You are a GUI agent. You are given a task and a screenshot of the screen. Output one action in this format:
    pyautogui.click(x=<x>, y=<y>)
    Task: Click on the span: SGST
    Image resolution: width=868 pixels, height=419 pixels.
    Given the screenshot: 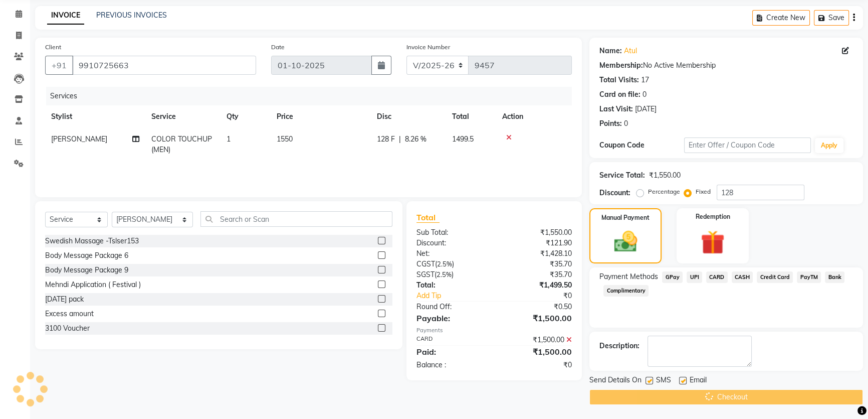 What is the action you would take?
    pyautogui.click(x=425, y=274)
    